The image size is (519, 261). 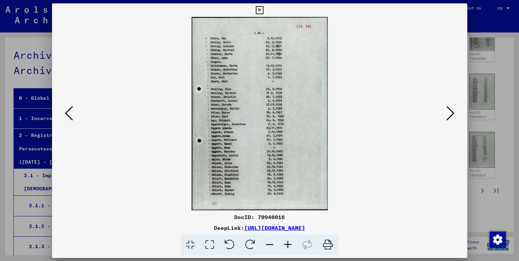 What do you see at coordinates (259, 113) in the screenshot?
I see `img: 001.jpg` at bounding box center [259, 113].